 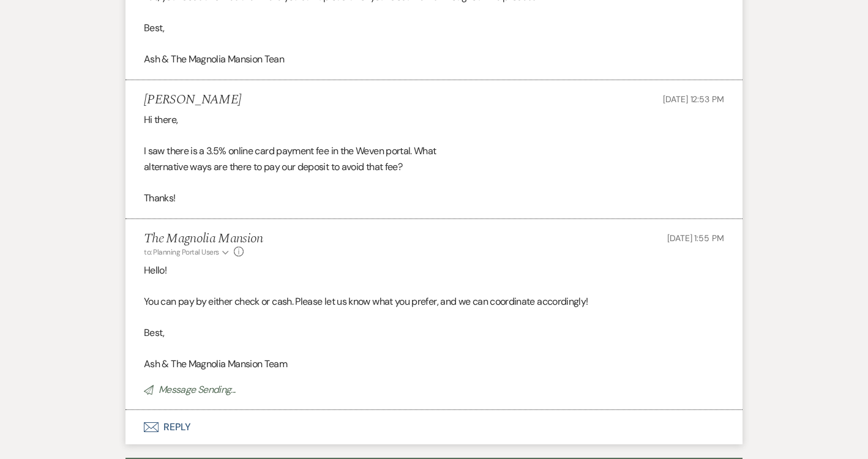 I want to click on p: Ash & The Magnolia Mansion Tean, so click(x=434, y=59).